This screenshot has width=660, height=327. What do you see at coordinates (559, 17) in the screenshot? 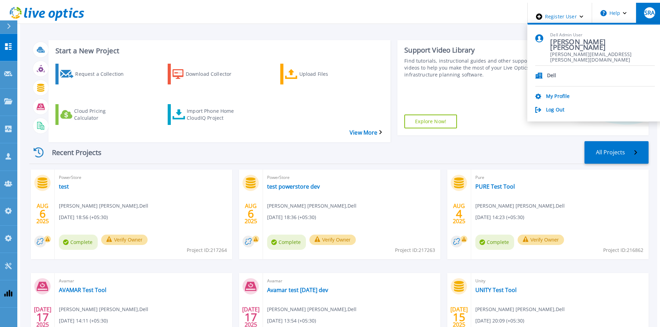
I see `div: Register User` at bounding box center [559, 17].